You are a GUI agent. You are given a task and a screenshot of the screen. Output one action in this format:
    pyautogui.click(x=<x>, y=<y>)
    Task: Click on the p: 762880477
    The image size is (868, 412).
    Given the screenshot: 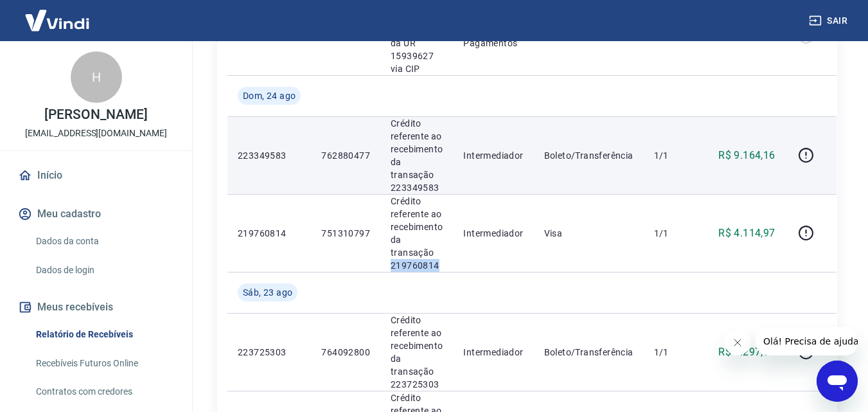 What is the action you would take?
    pyautogui.click(x=345, y=156)
    